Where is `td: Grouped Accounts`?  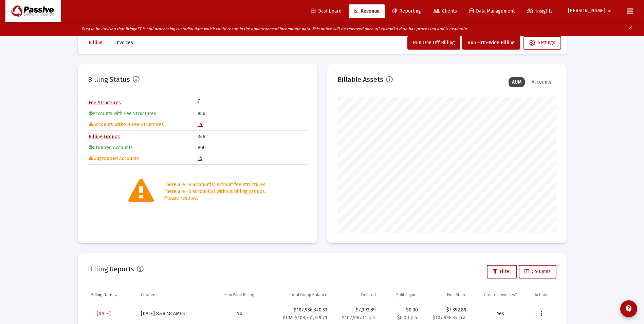
td: Grouped Accounts is located at coordinates (143, 148).